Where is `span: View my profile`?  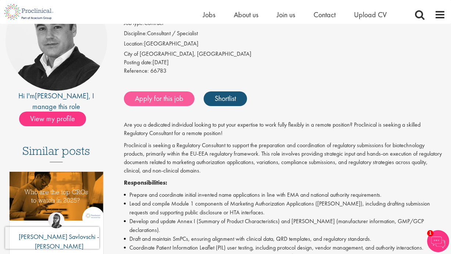 span: View my profile is located at coordinates (53, 119).